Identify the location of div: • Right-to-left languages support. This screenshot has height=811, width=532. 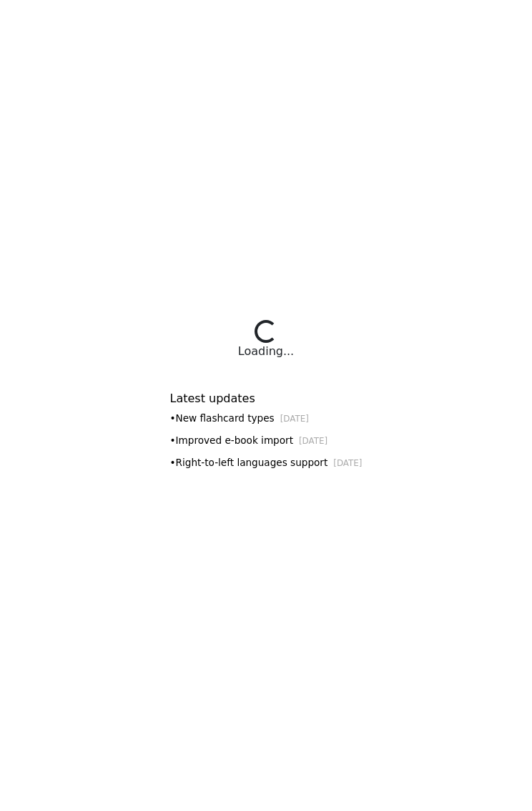
(266, 462).